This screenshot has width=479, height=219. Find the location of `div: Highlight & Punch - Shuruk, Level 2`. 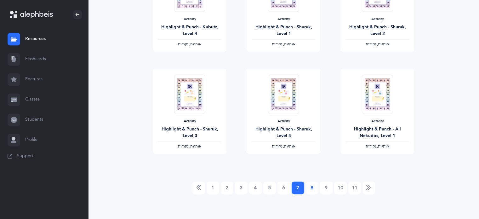

div: Highlight & Punch - Shuruk, Level 2 is located at coordinates (377, 31).